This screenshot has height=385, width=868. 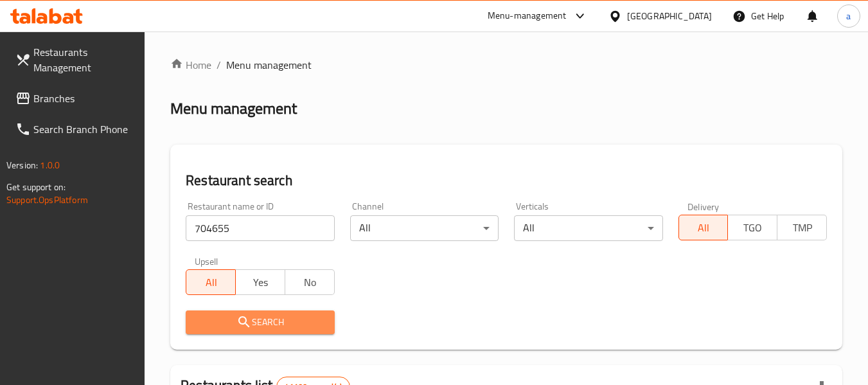 What do you see at coordinates (84, 59) in the screenshot?
I see `span: Restaurants Management` at bounding box center [84, 59].